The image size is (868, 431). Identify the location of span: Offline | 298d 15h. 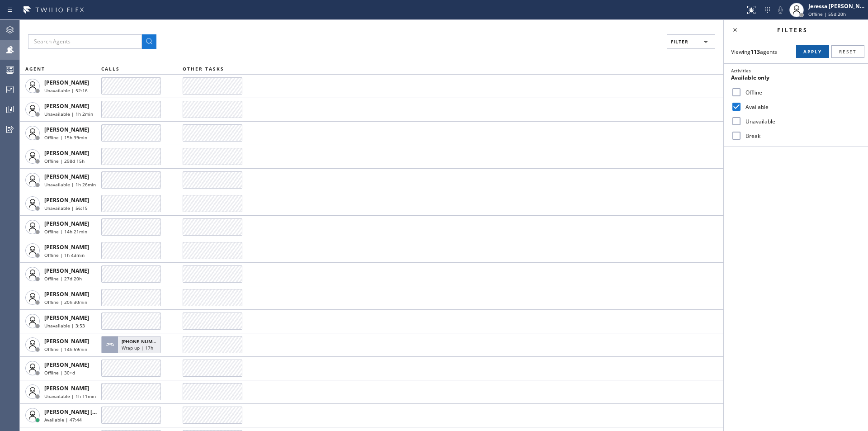
(64, 161).